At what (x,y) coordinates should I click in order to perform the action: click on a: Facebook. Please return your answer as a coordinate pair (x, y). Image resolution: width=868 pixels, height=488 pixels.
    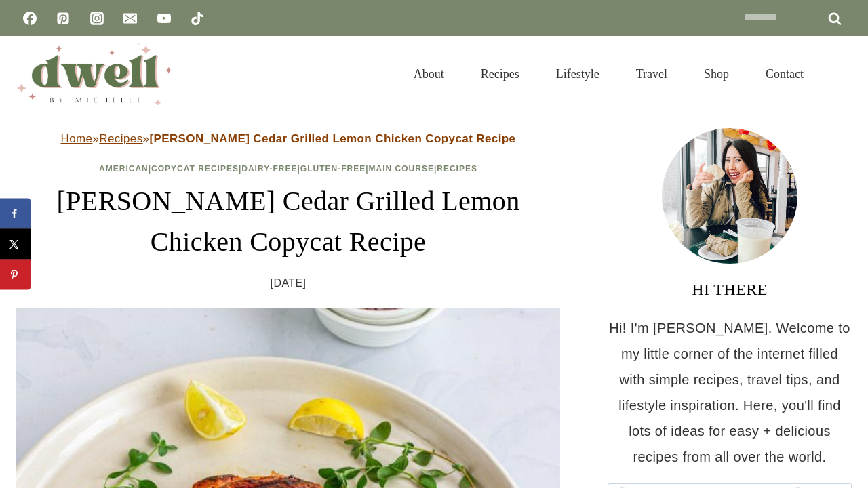
    Looking at the image, I should click on (30, 18).